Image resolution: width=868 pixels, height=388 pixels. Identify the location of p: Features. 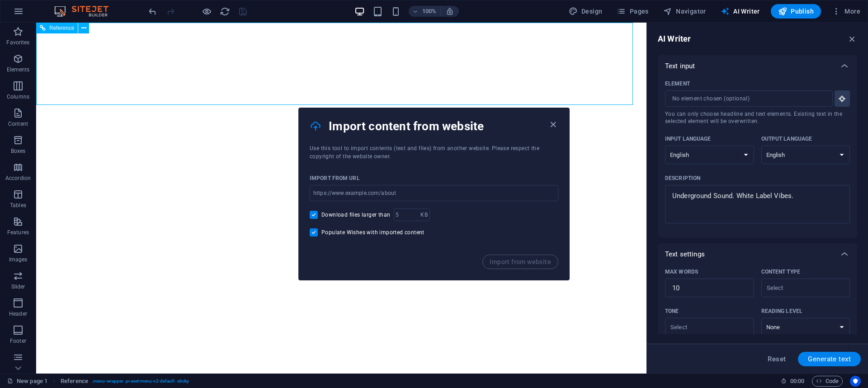
(18, 232).